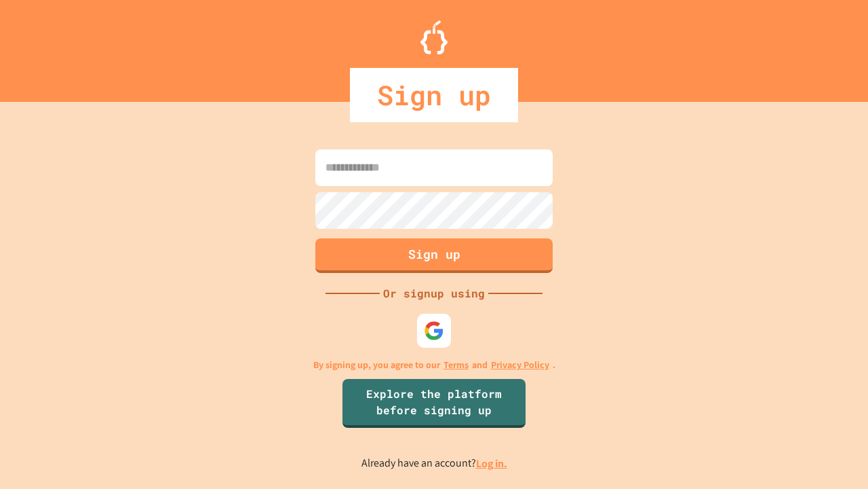 Image resolution: width=868 pixels, height=489 pixels. What do you see at coordinates (434, 255) in the screenshot?
I see `button: Sign up` at bounding box center [434, 255].